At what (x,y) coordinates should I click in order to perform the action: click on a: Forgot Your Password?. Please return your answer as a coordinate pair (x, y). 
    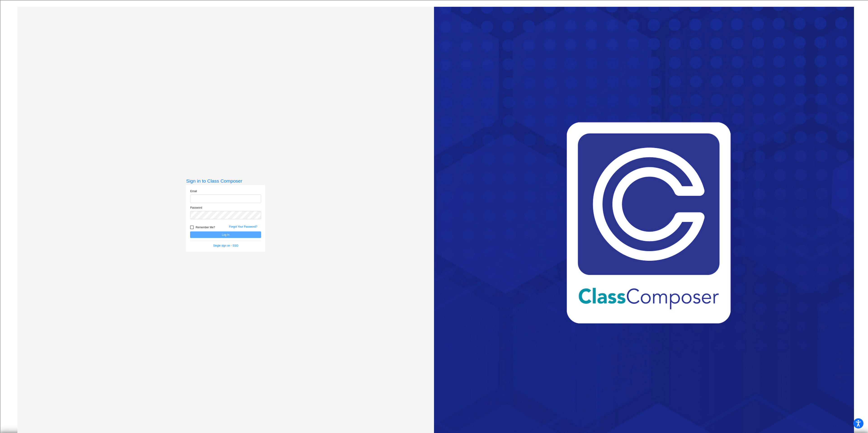
    Looking at the image, I should click on (243, 227).